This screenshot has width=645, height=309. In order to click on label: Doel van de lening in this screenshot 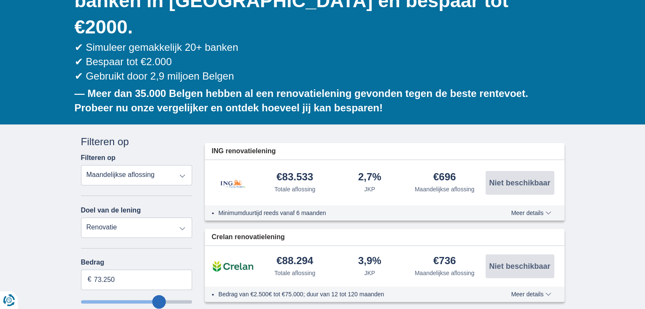, I will do `click(111, 211)`.